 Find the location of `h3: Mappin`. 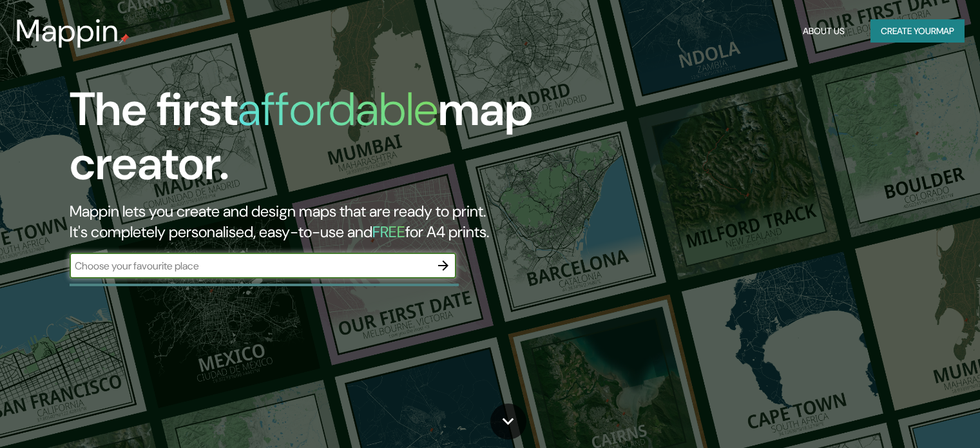

h3: Mappin is located at coordinates (67, 31).